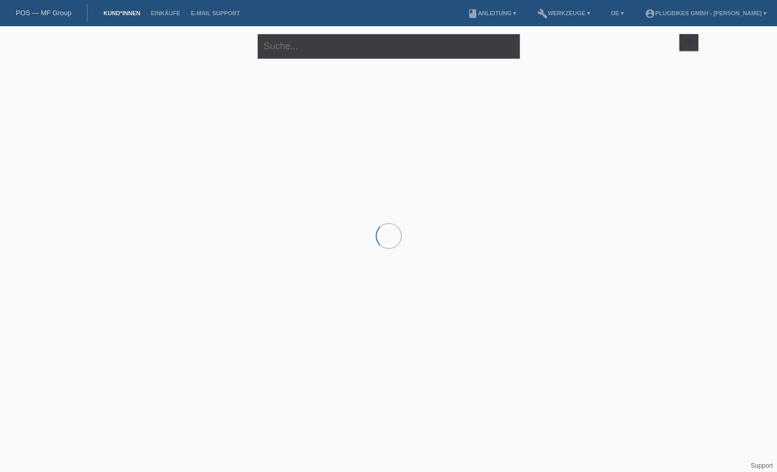 The height and width of the screenshot is (472, 777). What do you see at coordinates (563, 13) in the screenshot?
I see `a: buildWerkzeuge ▾` at bounding box center [563, 13].